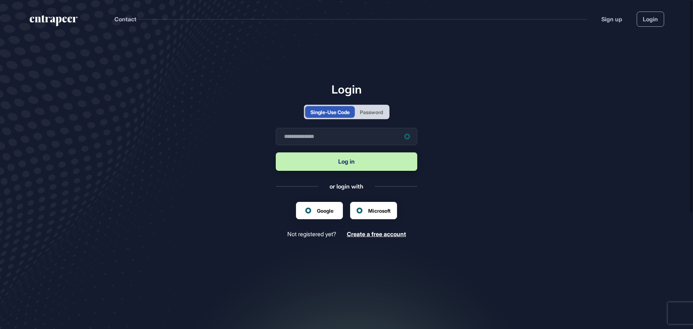 This screenshot has height=329, width=693. Describe the element at coordinates (346, 161) in the screenshot. I see `button: Log in` at that location.